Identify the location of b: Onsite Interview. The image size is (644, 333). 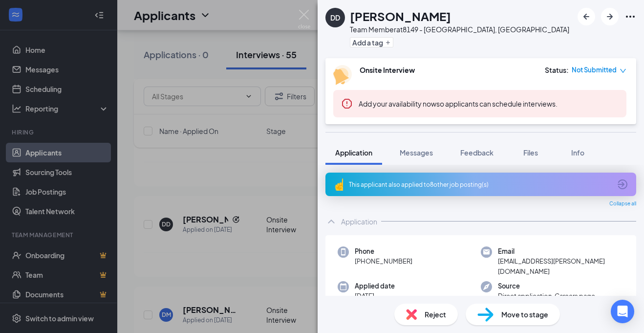
(387, 70).